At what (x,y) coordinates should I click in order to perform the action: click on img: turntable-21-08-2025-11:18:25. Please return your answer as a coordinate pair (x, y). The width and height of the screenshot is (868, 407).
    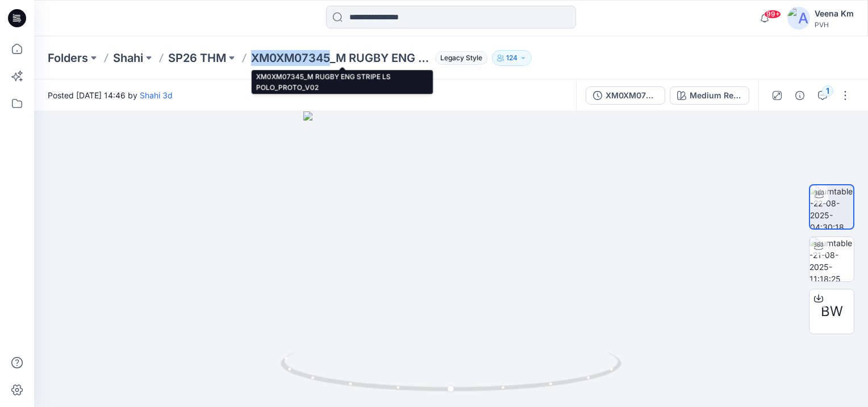
    Looking at the image, I should click on (832, 259).